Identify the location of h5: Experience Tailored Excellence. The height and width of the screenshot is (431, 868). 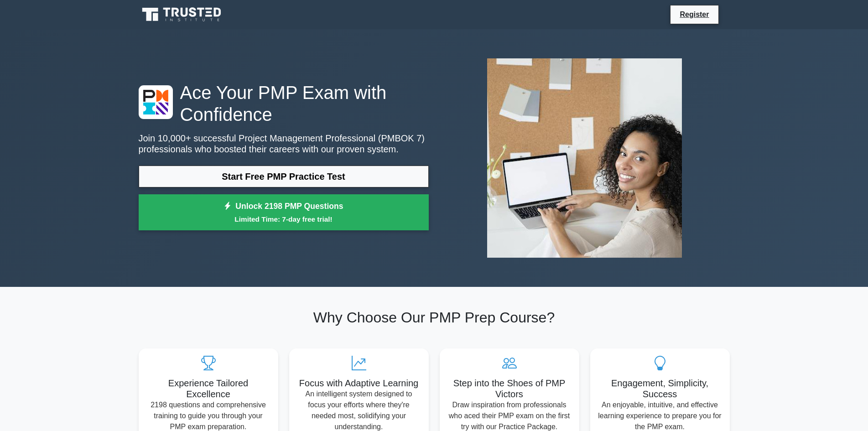
(209, 389).